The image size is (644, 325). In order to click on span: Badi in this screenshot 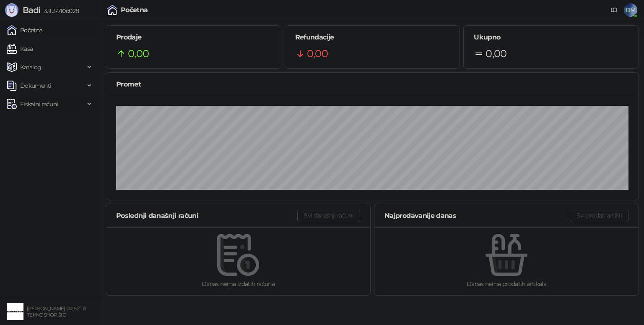, I will do `click(31, 10)`.